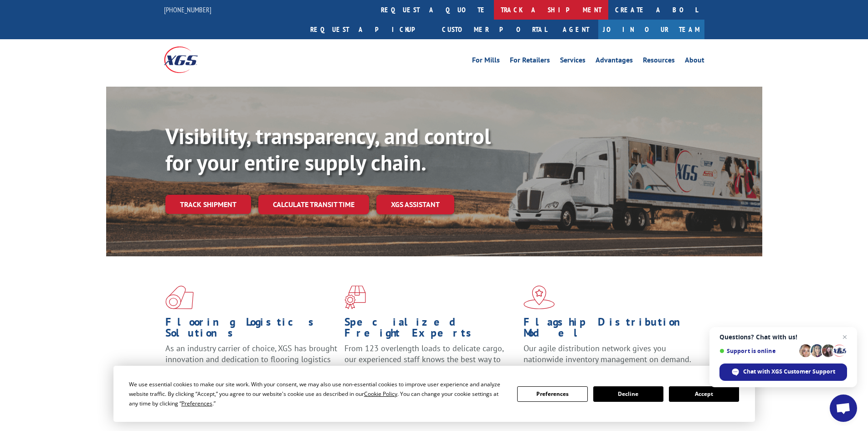 The height and width of the screenshot is (431, 868). Describe the element at coordinates (369, 29) in the screenshot. I see `a: Request a pickup` at that location.